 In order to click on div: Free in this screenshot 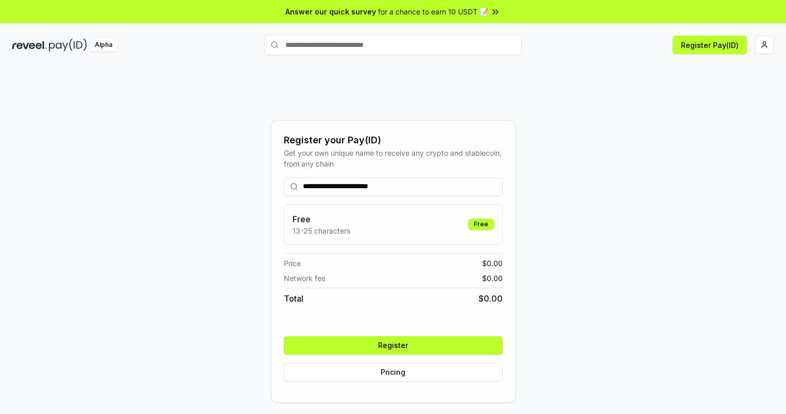, I will do `click(481, 224)`.